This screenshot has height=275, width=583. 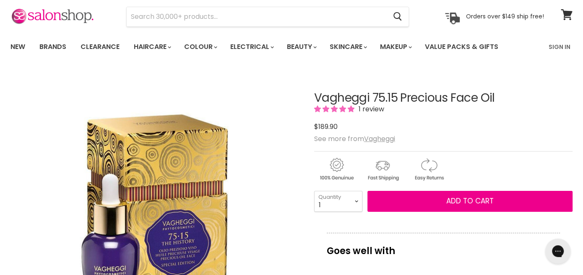 I want to click on a: Makeup, so click(x=395, y=47).